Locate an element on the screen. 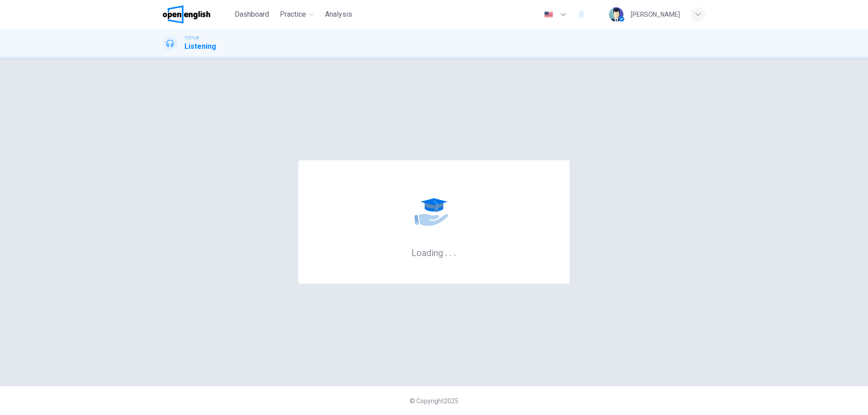  span: Dashboard is located at coordinates (252, 15).